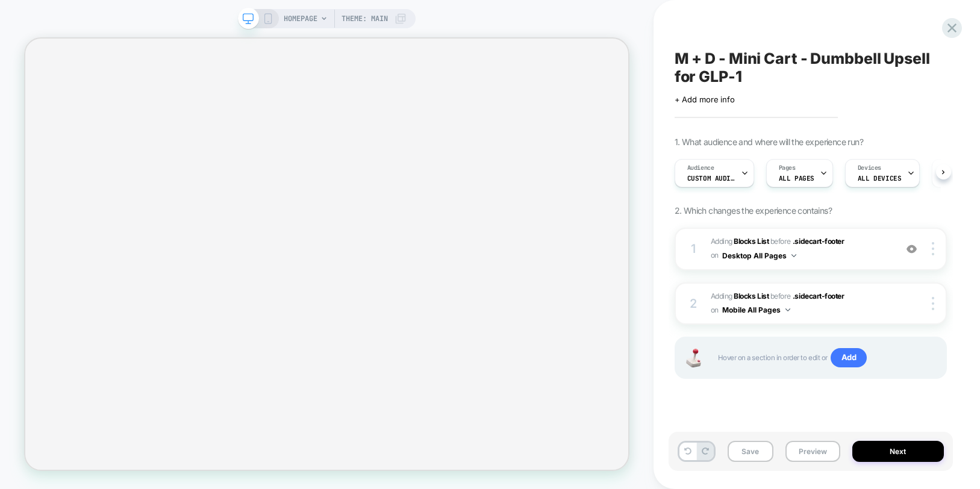  Describe the element at coordinates (879, 178) in the screenshot. I see `span: ALL DEVICES` at that location.